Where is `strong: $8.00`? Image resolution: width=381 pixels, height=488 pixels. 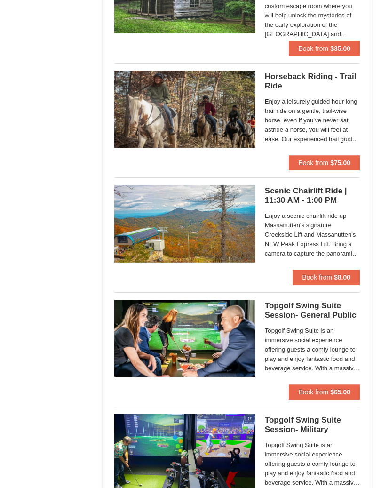
strong: $8.00 is located at coordinates (342, 277).